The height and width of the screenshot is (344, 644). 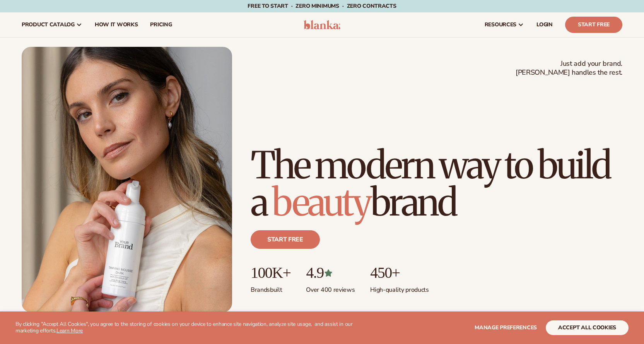 What do you see at coordinates (505, 327) in the screenshot?
I see `button: Manage preferences` at bounding box center [505, 327].